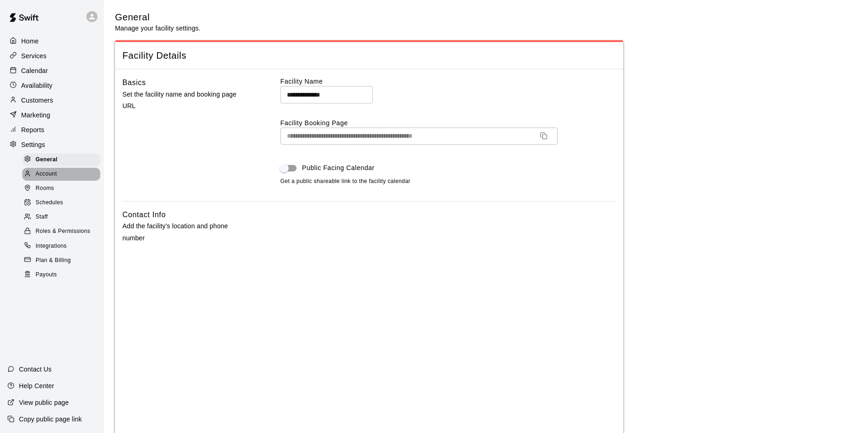 The width and height of the screenshot is (868, 433). What do you see at coordinates (46, 174) in the screenshot?
I see `span: Account` at bounding box center [46, 174].